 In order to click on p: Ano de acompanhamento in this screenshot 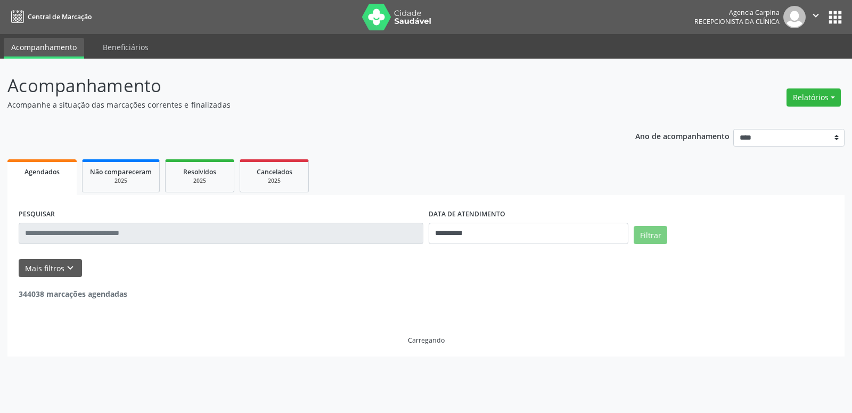, I will do `click(682, 135)`.